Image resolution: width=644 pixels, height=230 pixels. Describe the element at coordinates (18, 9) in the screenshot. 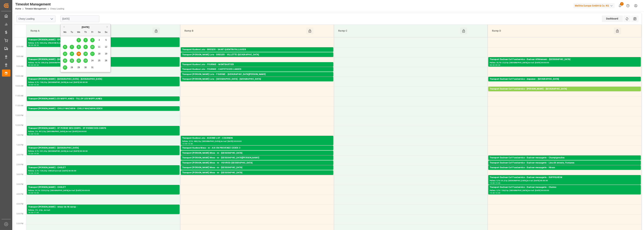

I see `a: Home` at that location.